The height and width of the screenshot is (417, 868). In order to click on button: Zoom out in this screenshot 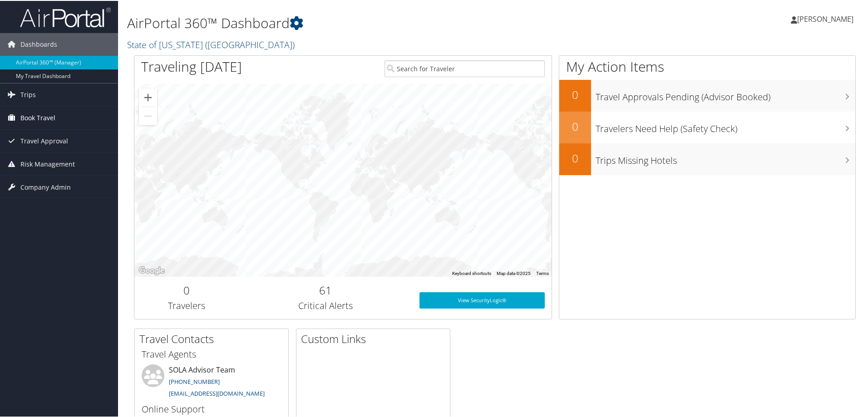, I will do `click(148, 115)`.